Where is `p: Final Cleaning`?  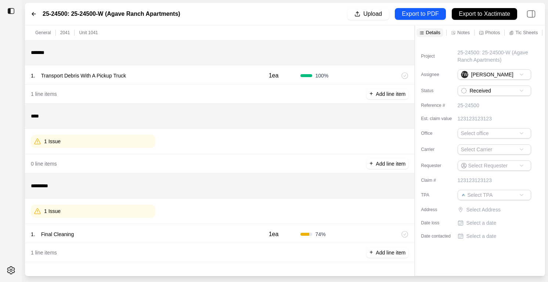 p: Final Cleaning is located at coordinates (58, 234).